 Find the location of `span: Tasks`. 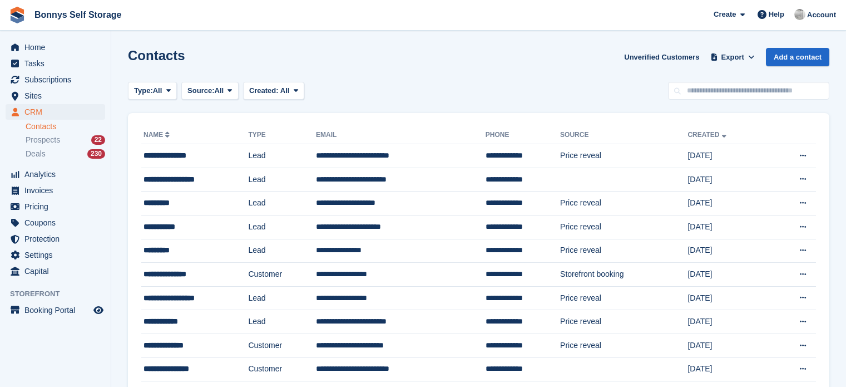

span: Tasks is located at coordinates (58, 63).